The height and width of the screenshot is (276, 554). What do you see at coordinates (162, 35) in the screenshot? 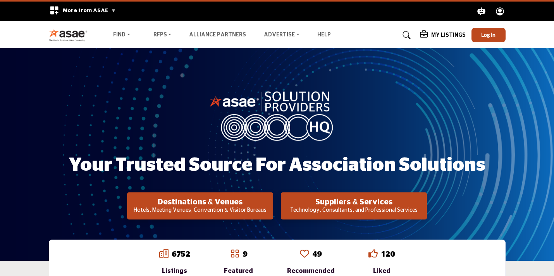
I see `a: RFPs` at bounding box center [162, 35].